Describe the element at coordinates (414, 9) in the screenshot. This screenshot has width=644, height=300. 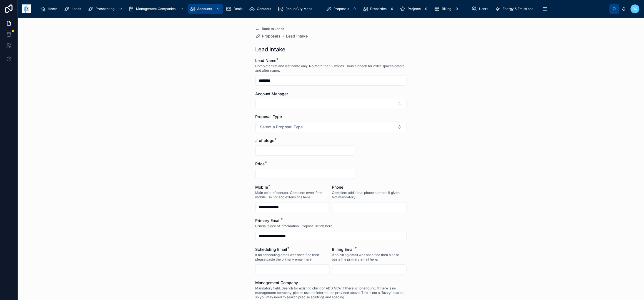
I see `span: Projects` at that location.